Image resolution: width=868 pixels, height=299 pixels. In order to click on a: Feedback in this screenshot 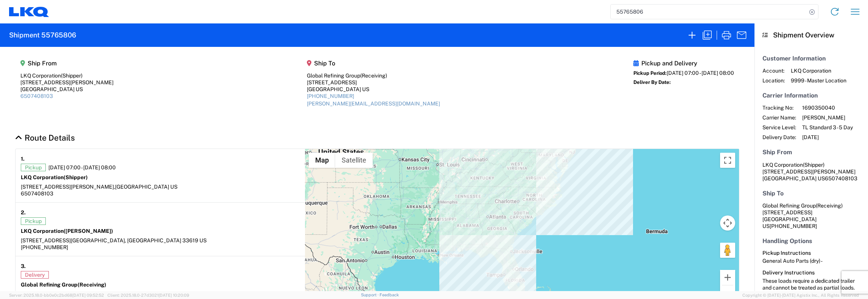, I will do `click(389, 295)`.